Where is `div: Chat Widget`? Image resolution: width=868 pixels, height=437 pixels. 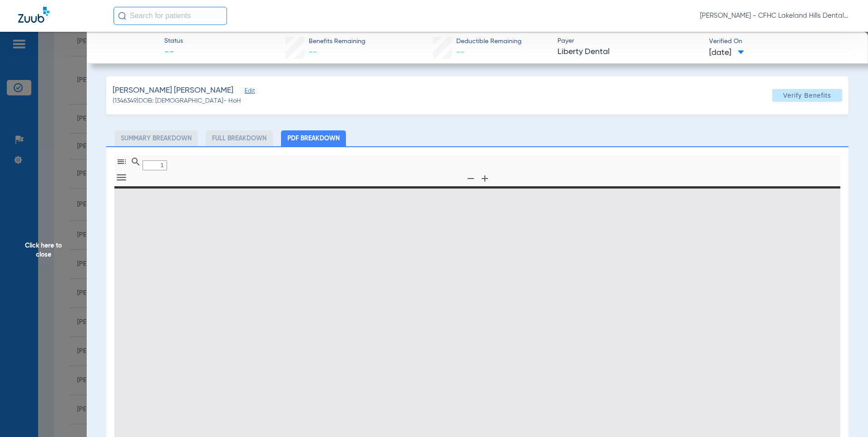
div: Chat Widget is located at coordinates (845, 415).